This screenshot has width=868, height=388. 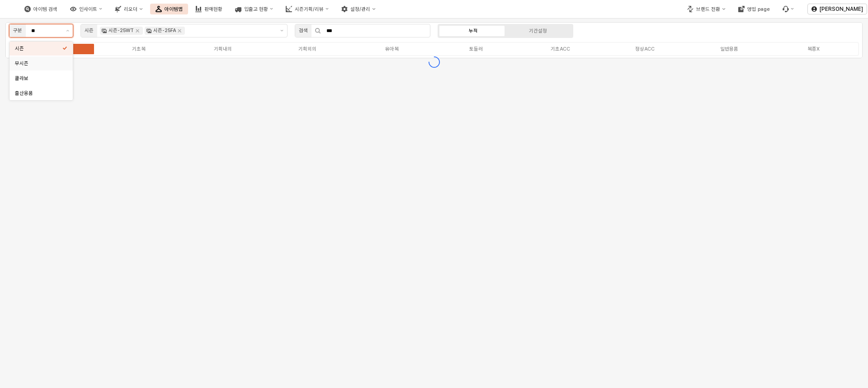 What do you see at coordinates (473, 31) in the screenshot?
I see `div: 누적` at bounding box center [473, 31].